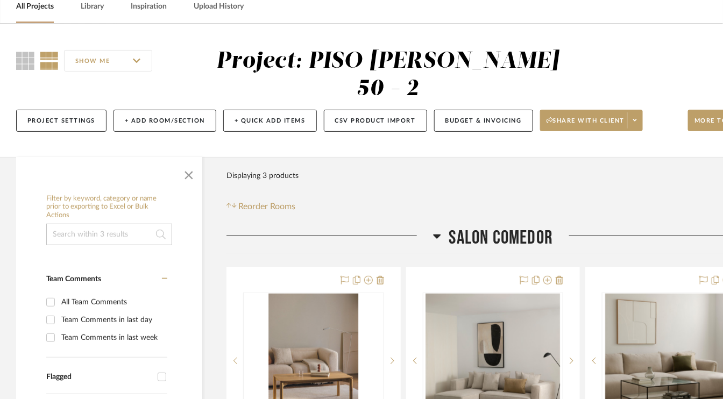 This screenshot has width=723, height=399. I want to click on div: All Team Comments, so click(113, 302).